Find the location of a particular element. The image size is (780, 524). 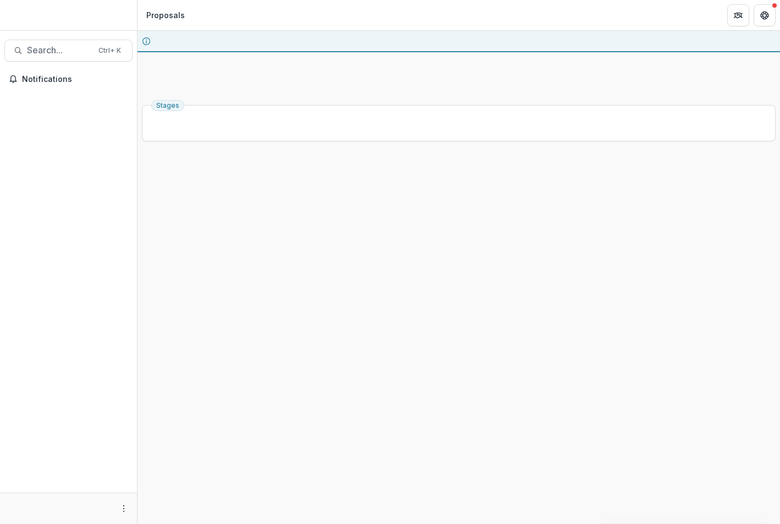

div: Proposals is located at coordinates (166, 15).